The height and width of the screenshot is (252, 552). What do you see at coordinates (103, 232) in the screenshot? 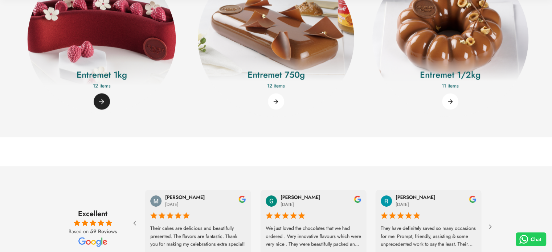
I see `a: 59 Reviews` at bounding box center [103, 232].